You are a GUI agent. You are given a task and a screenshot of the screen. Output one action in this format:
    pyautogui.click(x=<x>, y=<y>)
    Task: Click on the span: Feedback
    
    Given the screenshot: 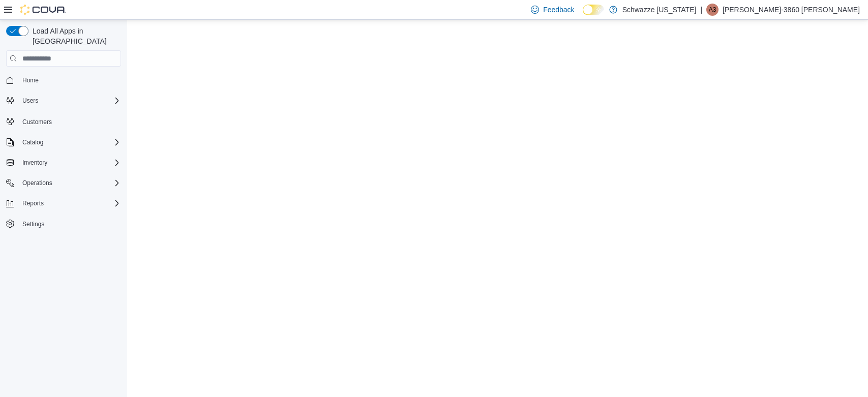 What is the action you would take?
    pyautogui.click(x=558, y=10)
    